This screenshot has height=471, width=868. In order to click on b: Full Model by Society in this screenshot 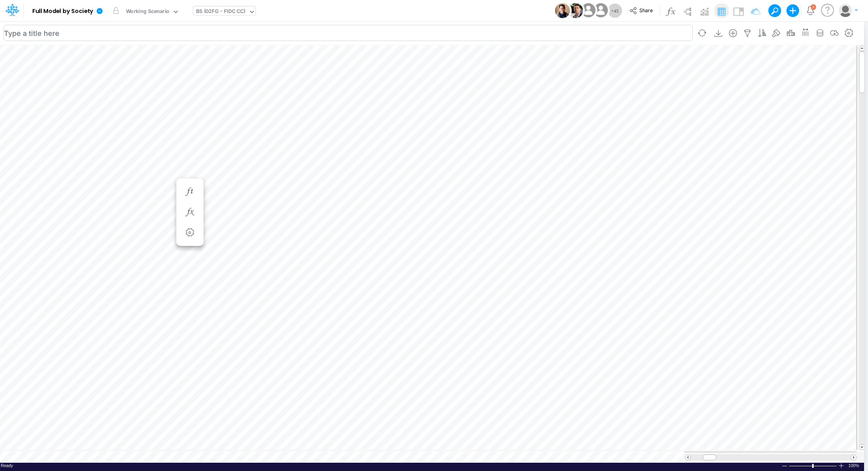, I will do `click(62, 12)`.